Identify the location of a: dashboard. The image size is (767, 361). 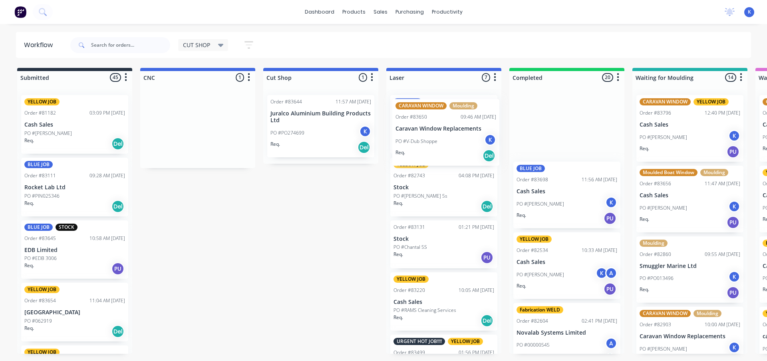
(319, 12).